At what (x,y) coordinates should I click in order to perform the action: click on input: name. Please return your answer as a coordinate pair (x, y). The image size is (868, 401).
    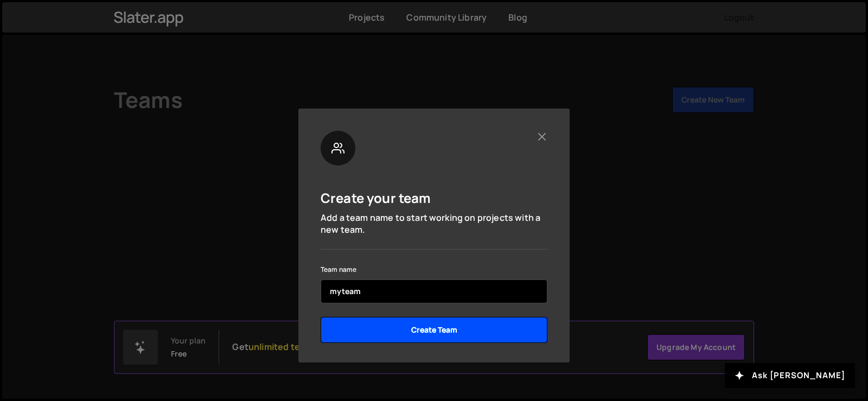
    Looking at the image, I should click on (434, 291).